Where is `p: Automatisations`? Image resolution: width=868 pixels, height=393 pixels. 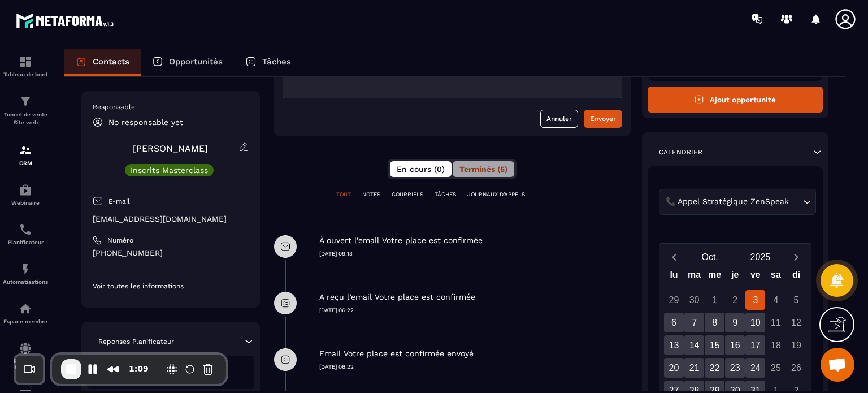 p: Automatisations is located at coordinates (25, 281).